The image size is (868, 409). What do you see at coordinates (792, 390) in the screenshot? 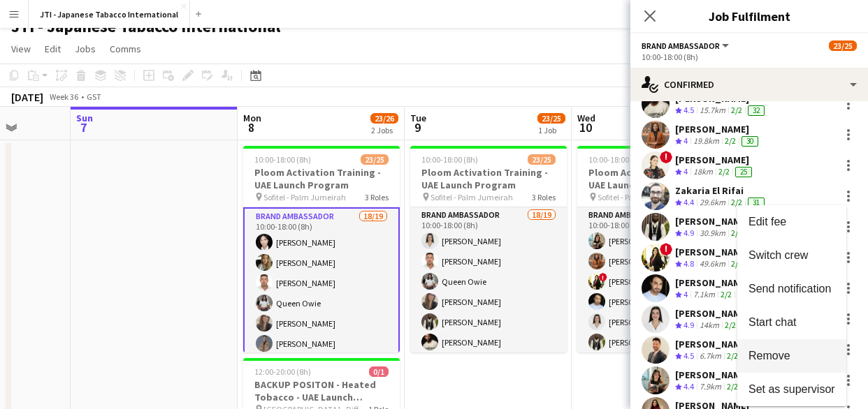
I see `button: Set as supervisor` at bounding box center [792, 390].